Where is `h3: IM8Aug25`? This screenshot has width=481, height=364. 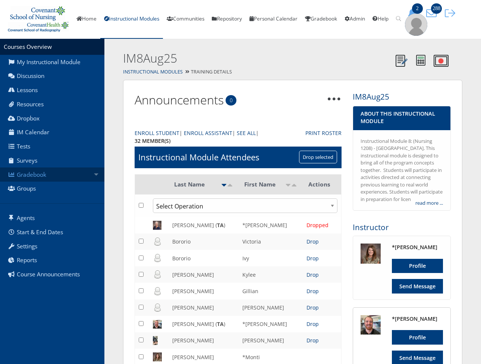
h3: IM8Aug25 is located at coordinates (401, 96).